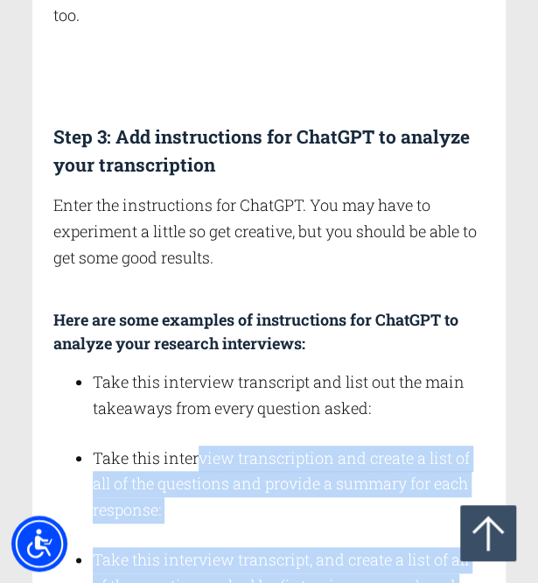 The image size is (538, 583). What do you see at coordinates (256, 331) in the screenshot?
I see `strong: Here are some examples of instructions for ChatGPT to analyze your research interviews` at bounding box center [256, 331].